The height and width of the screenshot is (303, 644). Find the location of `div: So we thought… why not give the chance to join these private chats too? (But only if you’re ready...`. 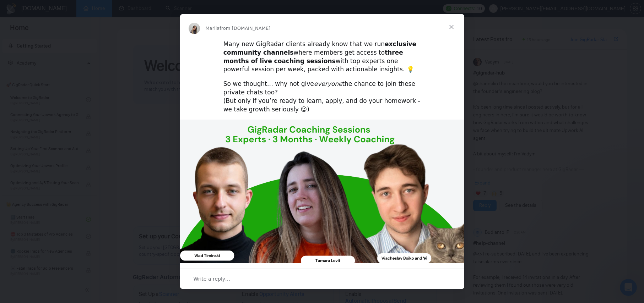

div: So we thought… why not give the chance to join these private chats too? (But only if you’re ready... is located at coordinates (322, 96).